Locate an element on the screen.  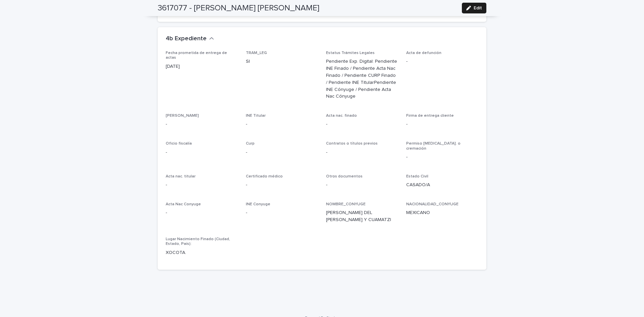
span: Fecha prometida de entrega de actas is located at coordinates (196, 55).